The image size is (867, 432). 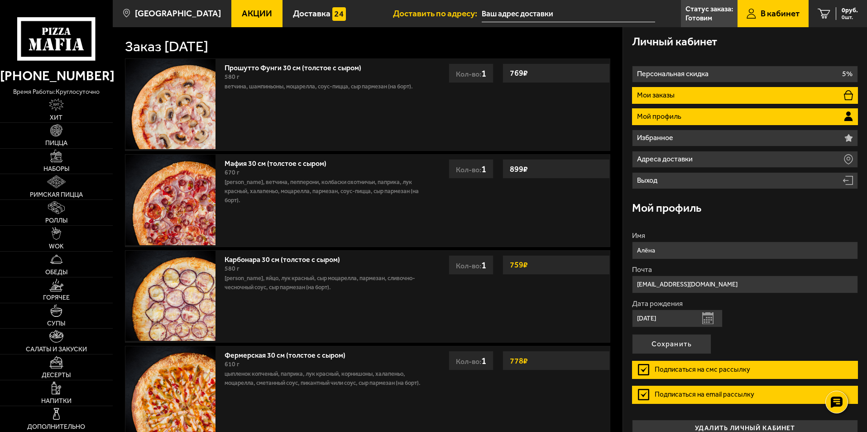 What do you see at coordinates (657, 95) in the screenshot?
I see `p: Мои заказы` at bounding box center [657, 95].